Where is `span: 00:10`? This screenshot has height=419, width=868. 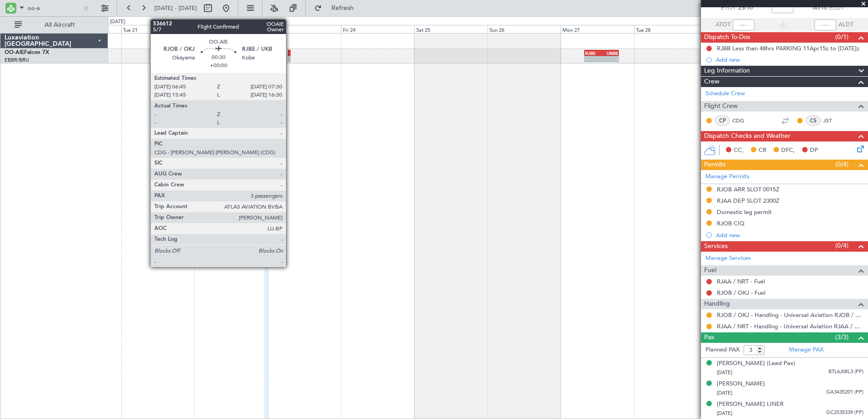
span: 00:10 is located at coordinates (820, 8).